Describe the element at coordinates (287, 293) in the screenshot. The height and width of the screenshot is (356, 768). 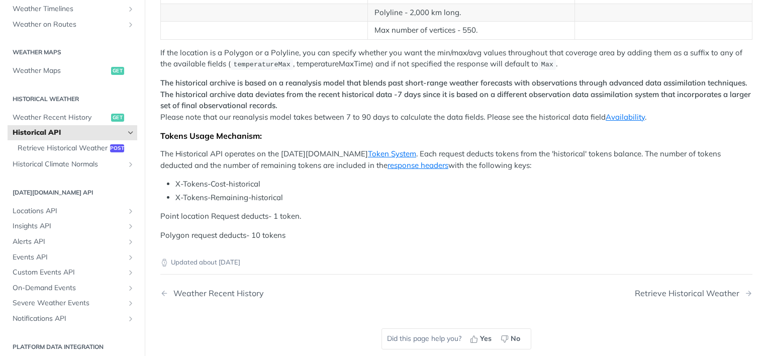
I see `a: Previous Page: Weather Recent History` at that location.